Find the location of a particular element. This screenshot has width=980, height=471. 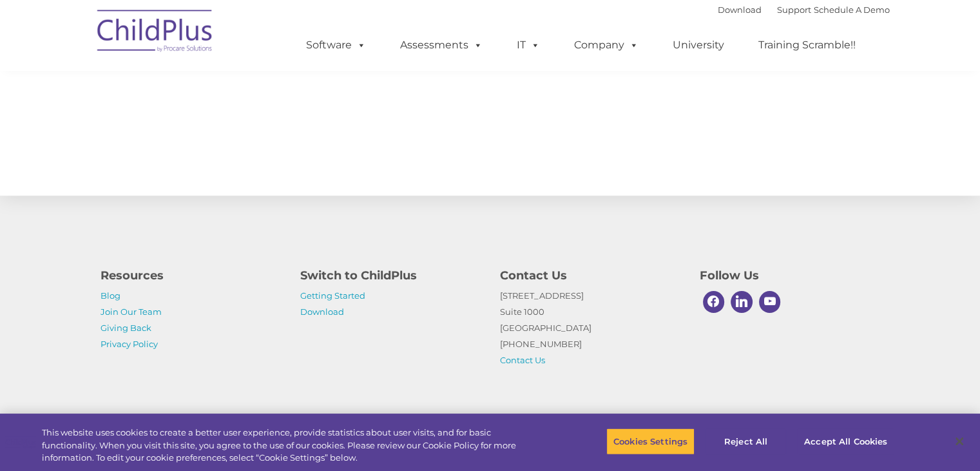

a: Company is located at coordinates (607, 45).